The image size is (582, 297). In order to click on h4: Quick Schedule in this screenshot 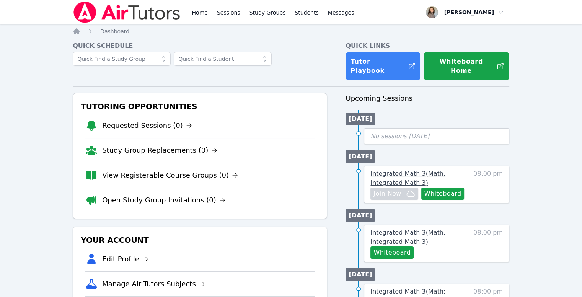, I will do `click(200, 46)`.